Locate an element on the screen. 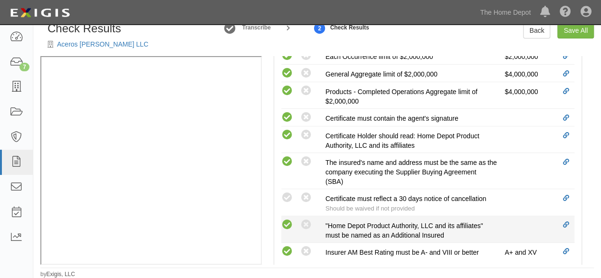  a: Back is located at coordinates (536, 30).